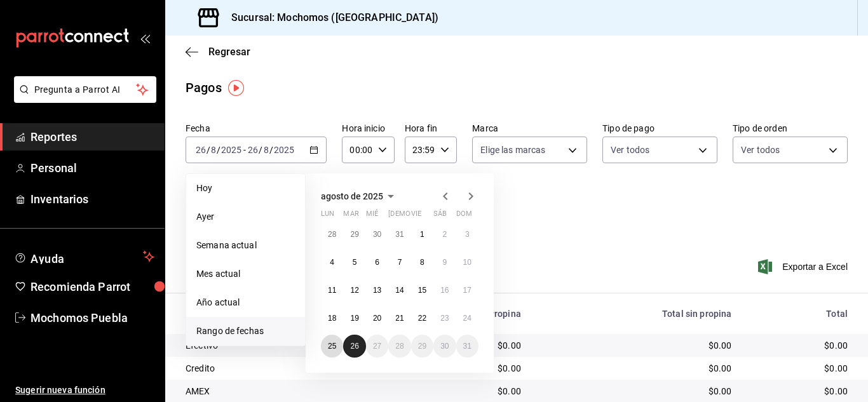 The width and height of the screenshot is (868, 402). What do you see at coordinates (467, 234) in the screenshot?
I see `button: 3 de agosto de 2025` at bounding box center [467, 234].